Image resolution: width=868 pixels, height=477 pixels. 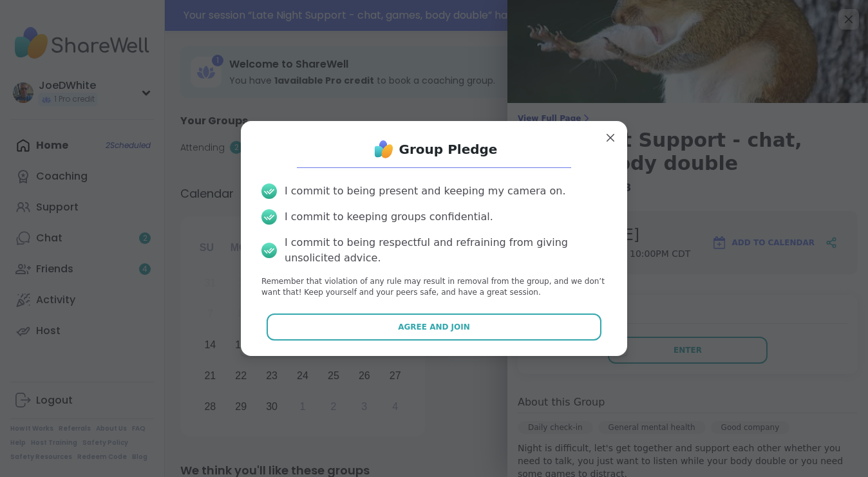 What do you see at coordinates (434, 327) in the screenshot?
I see `span: Agree and Join` at bounding box center [434, 327].